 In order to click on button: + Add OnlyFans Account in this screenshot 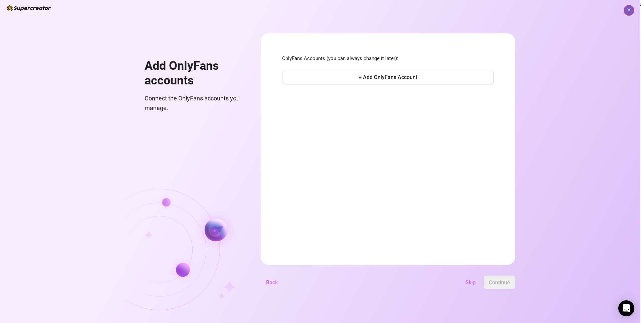, I will do `click(388, 77)`.